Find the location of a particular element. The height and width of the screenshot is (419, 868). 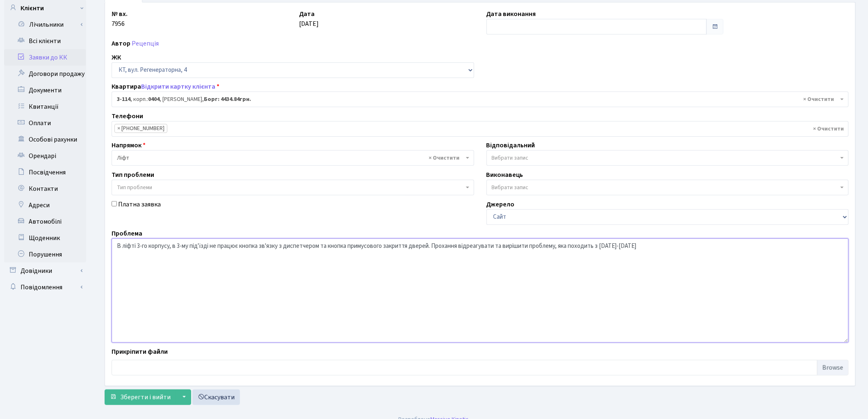

span: Тип проблеми is located at coordinates (134, 187).